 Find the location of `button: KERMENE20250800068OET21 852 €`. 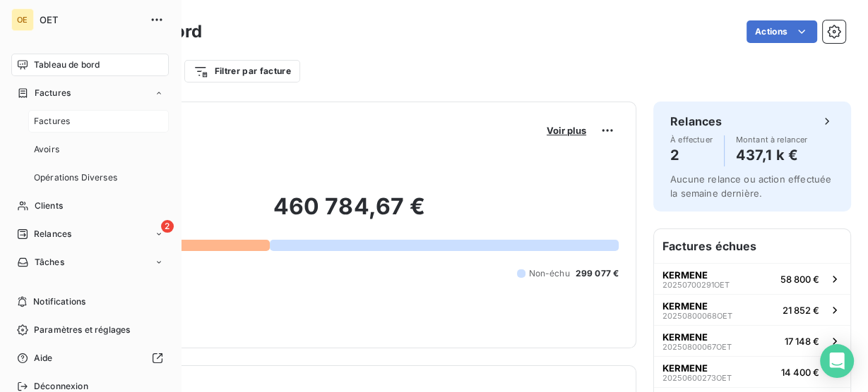

button: KERMENE20250800068OET21 852 € is located at coordinates (752, 310).